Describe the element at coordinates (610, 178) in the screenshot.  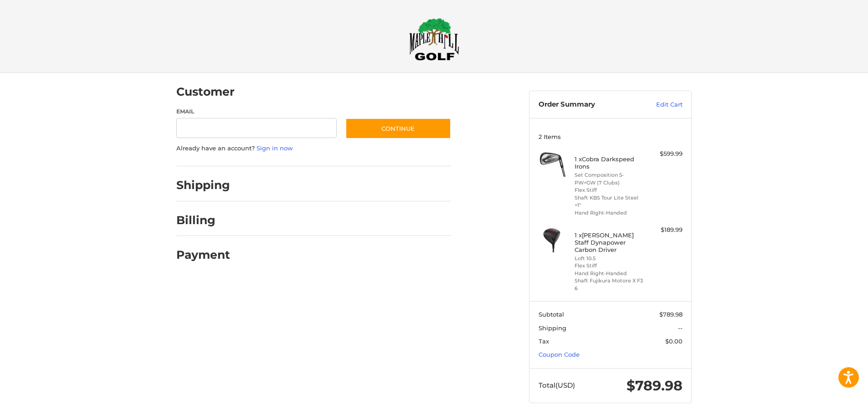
I see `li: Set Composition 5-PW+GW (7 Clubs)` at that location.